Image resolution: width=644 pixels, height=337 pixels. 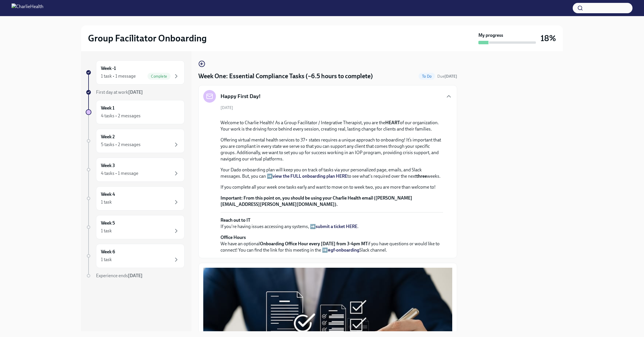 What do you see at coordinates (332, 174) in the screenshot?
I see `p: Your Dado onboarding plan will keep you on track of tasks via your personalized page, emails, and...` at bounding box center [332, 174].